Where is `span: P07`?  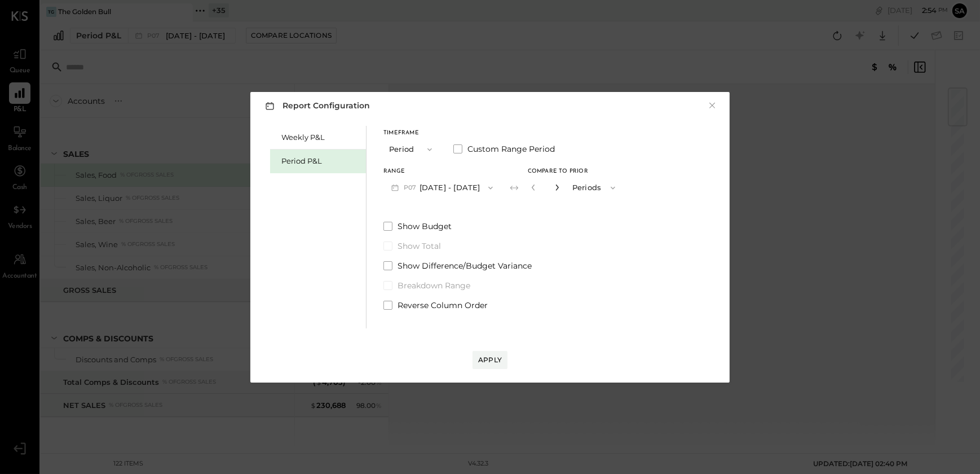 span: P07 is located at coordinates (412, 188).